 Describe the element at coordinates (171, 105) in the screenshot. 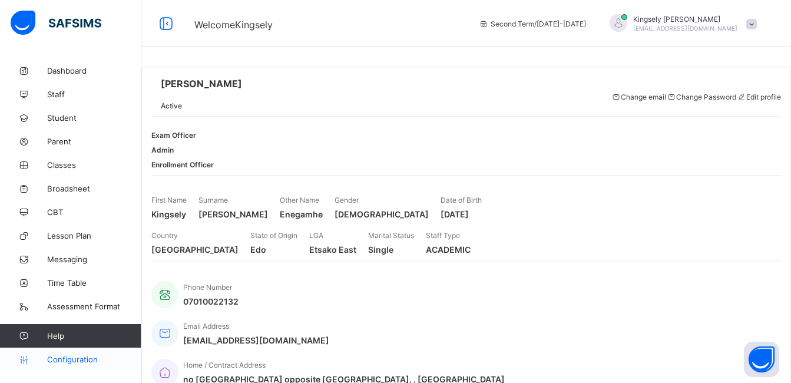

I see `span: Active` at that location.